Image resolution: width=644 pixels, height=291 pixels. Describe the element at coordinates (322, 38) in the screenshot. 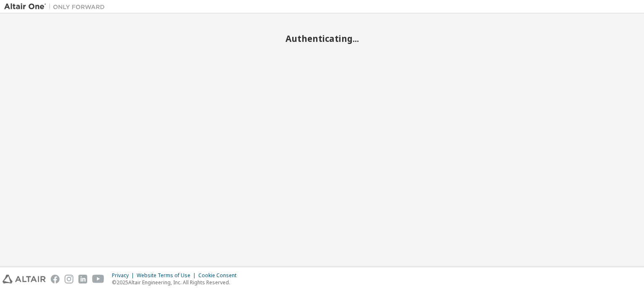

I see `h2: Authenticating...` at that location.